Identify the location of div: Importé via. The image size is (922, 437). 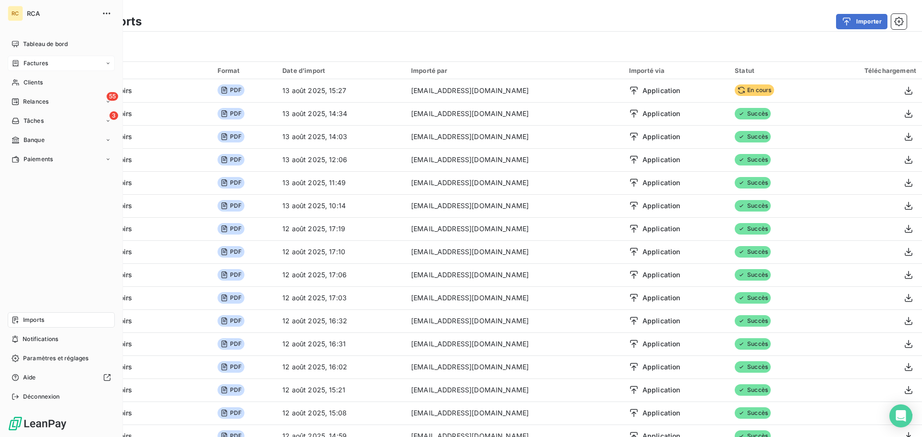
(676, 71).